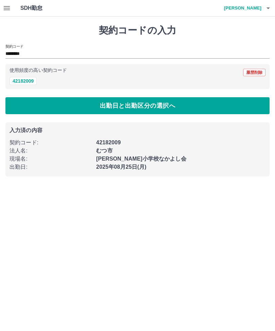 The image size is (275, 331). I want to click on h1: 契約コードの入力, so click(137, 31).